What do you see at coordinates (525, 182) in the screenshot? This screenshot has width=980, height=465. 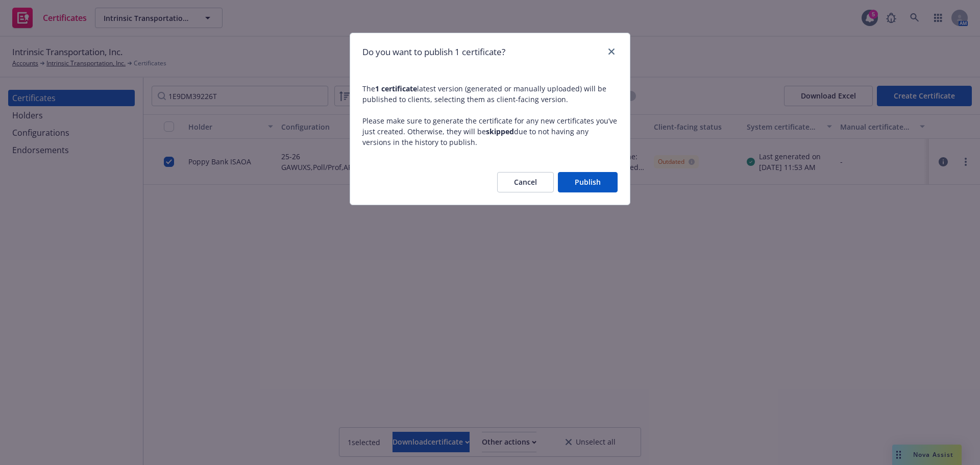 I see `button: Cancel` at bounding box center [525, 182].